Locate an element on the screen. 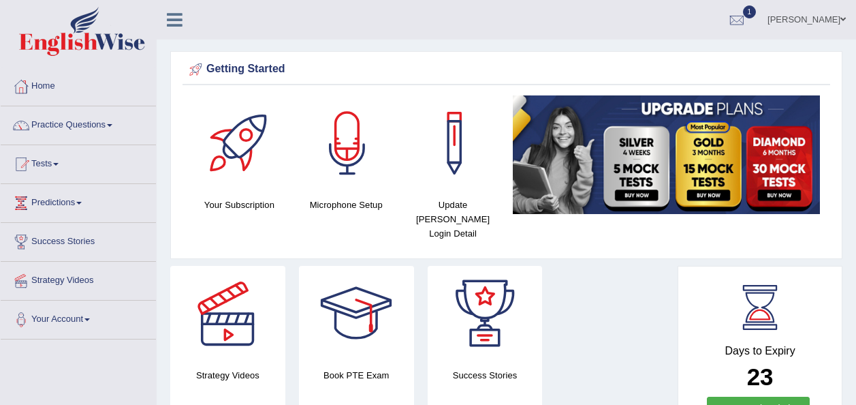 The height and width of the screenshot is (405, 856). a: Strategy Videos is located at coordinates (78, 279).